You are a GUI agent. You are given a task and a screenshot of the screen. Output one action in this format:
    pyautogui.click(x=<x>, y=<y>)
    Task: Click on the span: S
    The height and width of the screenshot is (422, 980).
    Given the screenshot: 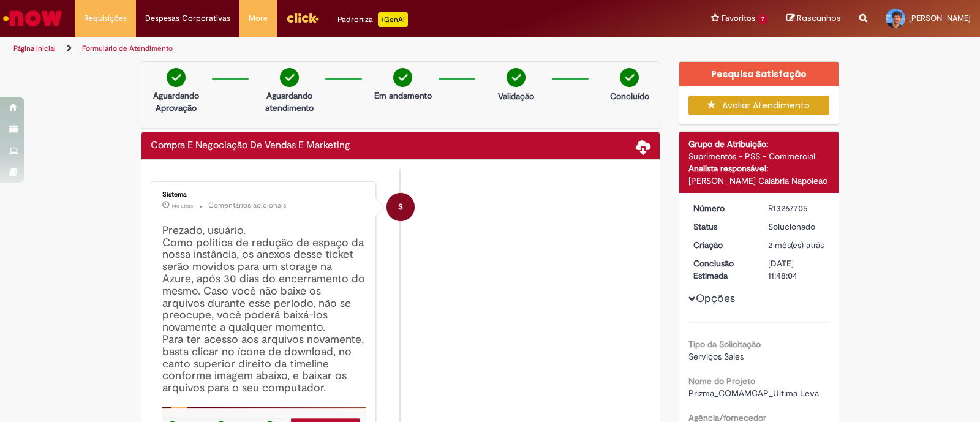 What is the action you would take?
    pyautogui.click(x=400, y=208)
    